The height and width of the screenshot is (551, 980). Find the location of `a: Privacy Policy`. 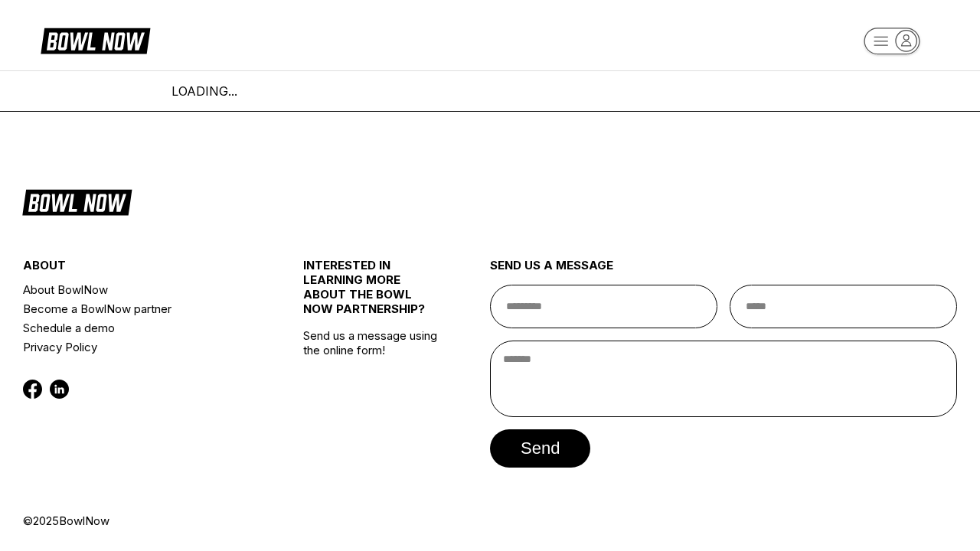

a: Privacy Policy is located at coordinates (139, 347).